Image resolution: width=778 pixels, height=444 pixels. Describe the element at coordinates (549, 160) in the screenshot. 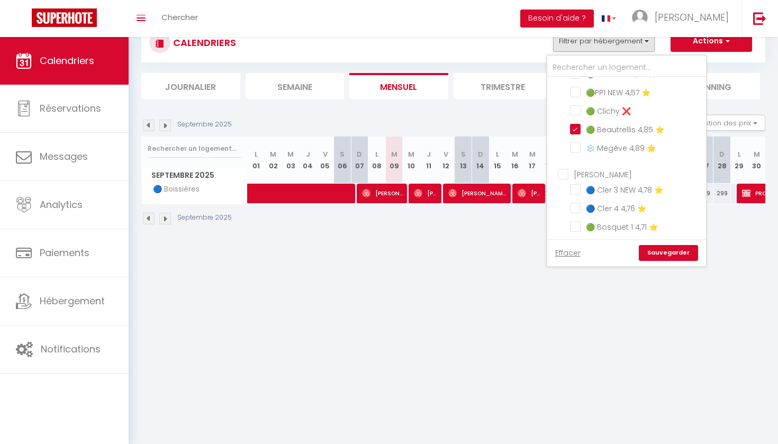

I see `th: 18` at that location.